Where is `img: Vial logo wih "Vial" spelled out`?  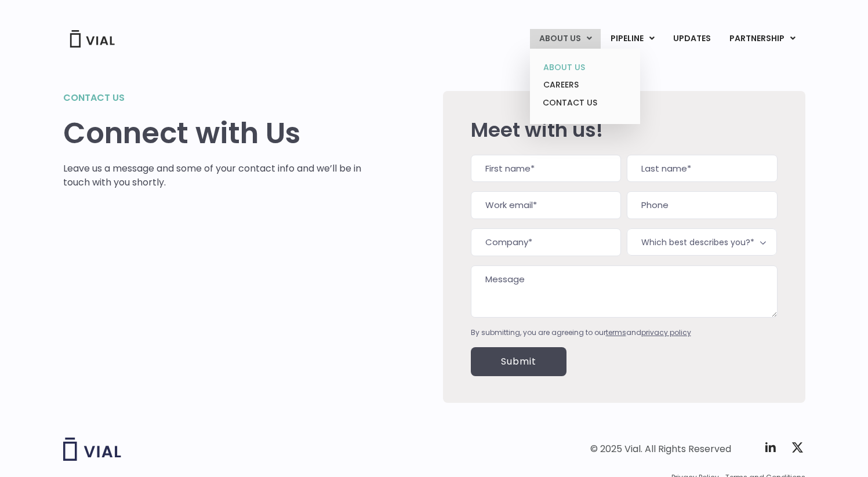 img: Vial logo wih "Vial" spelled out is located at coordinates (92, 449).